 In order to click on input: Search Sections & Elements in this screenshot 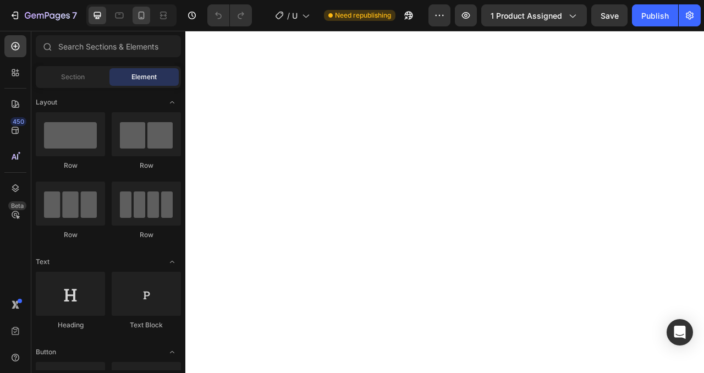, I will do `click(108, 46)`.